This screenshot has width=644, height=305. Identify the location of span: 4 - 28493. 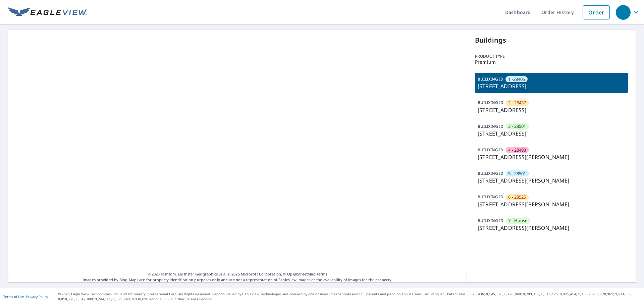
(517, 150).